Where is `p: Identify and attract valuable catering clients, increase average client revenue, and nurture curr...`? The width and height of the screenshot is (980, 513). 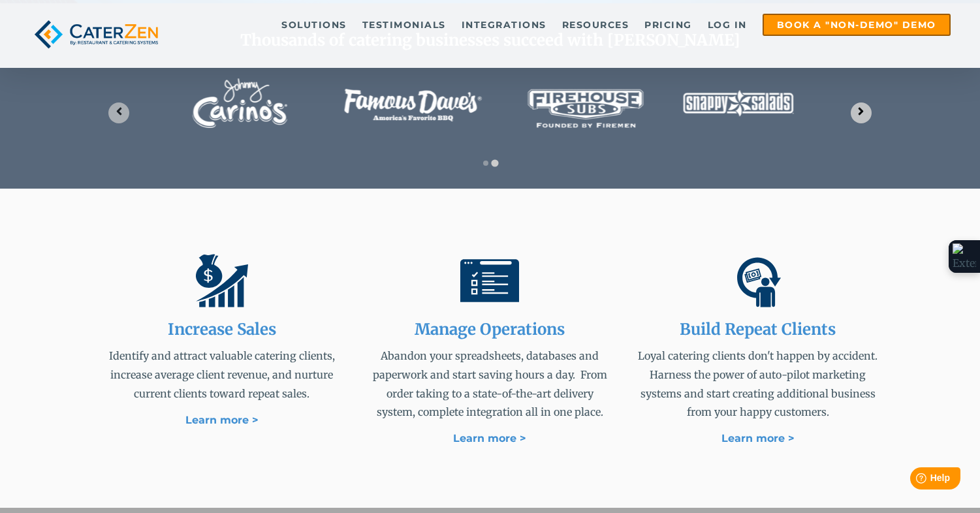
p: Identify and attract valuable catering clients, increase average client revenue, and nurture curr... is located at coordinates (222, 375).